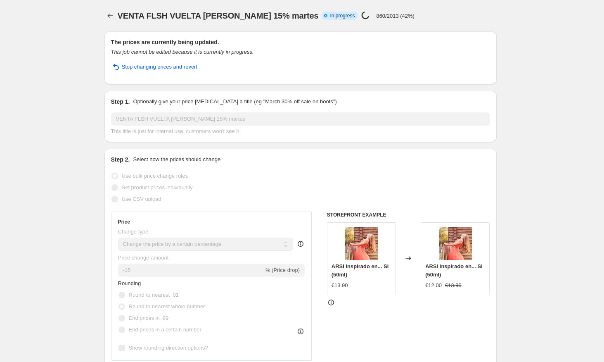 Image resolution: width=604 pixels, height=362 pixels. I want to click on input: -15, so click(191, 270).